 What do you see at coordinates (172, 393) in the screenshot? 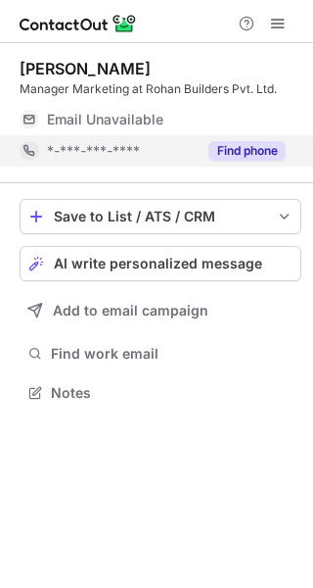
I see `span: Notes` at bounding box center [172, 393].